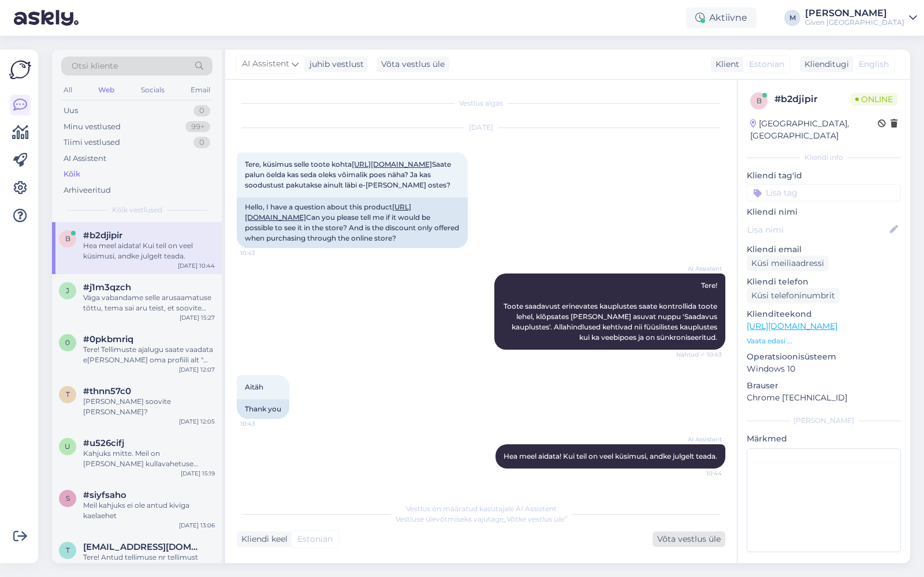 This screenshot has width=924, height=577. What do you see at coordinates (824, 211) in the screenshot?
I see `p: Kliendi nimi` at bounding box center [824, 211].